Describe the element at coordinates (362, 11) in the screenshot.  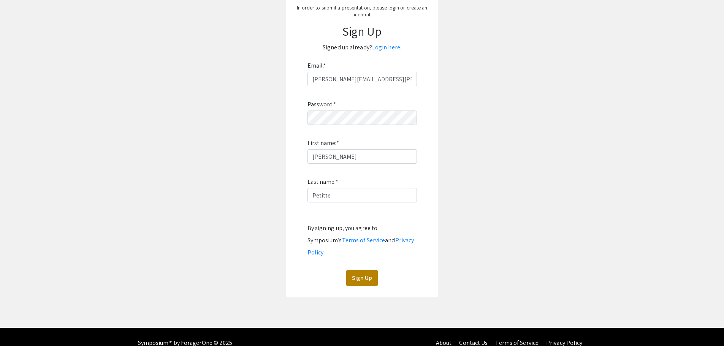
I see `p: In order to submit a presentation, please login or create an account.` at that location.